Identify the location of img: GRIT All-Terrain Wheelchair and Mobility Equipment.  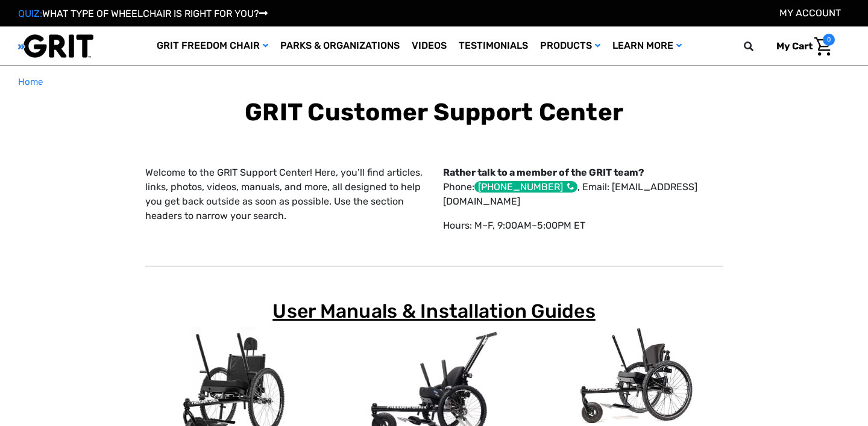
(55, 46).